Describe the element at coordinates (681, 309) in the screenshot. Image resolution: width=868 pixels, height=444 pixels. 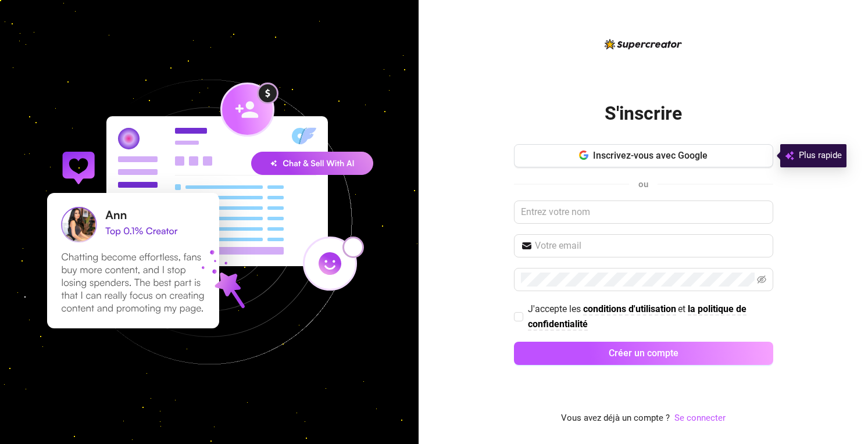
I see `font: et` at that location.